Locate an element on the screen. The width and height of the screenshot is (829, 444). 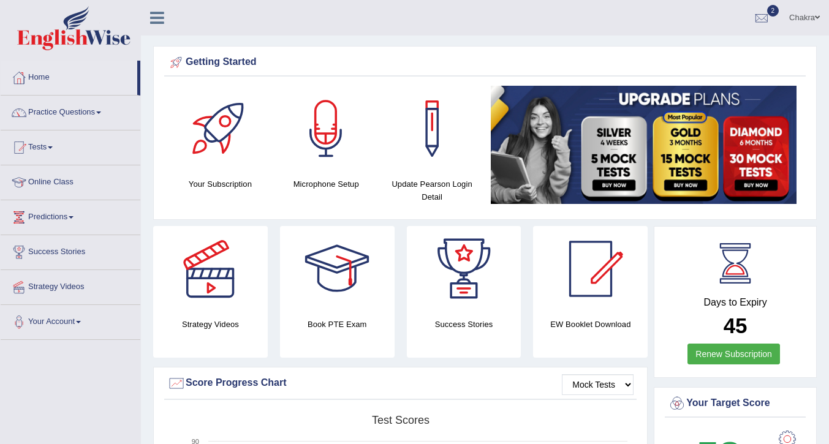
div: Score Progress Chart is located at coordinates (400, 384).